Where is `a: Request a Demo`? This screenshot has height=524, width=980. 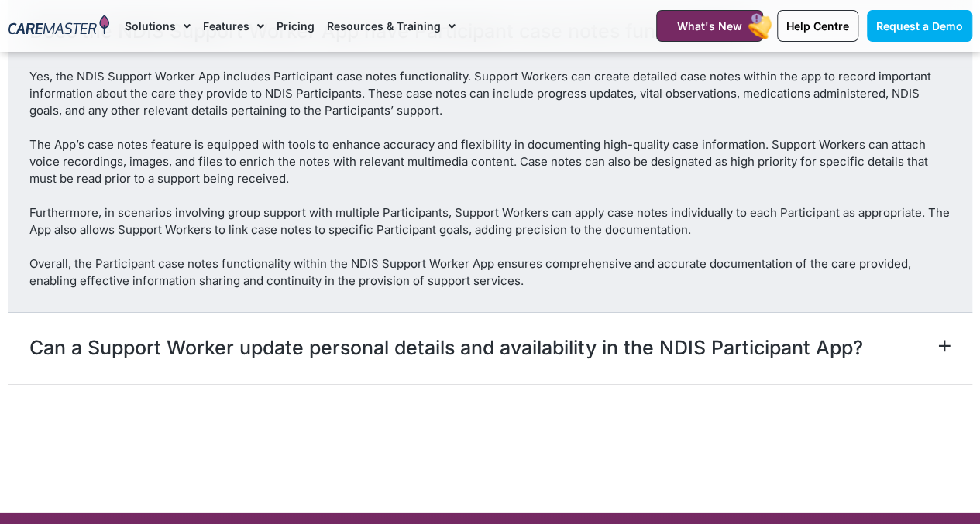 a: Request a Demo is located at coordinates (920, 25).